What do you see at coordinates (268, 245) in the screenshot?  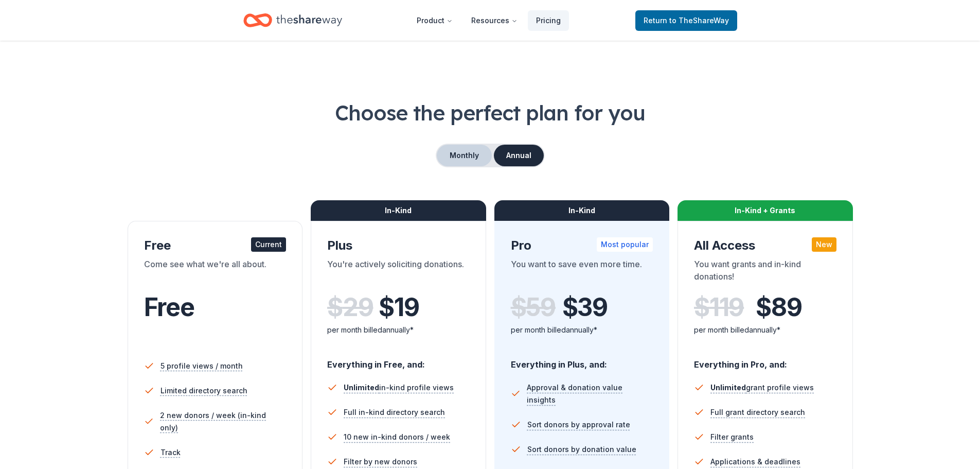 I see `div: Current` at bounding box center [268, 245].